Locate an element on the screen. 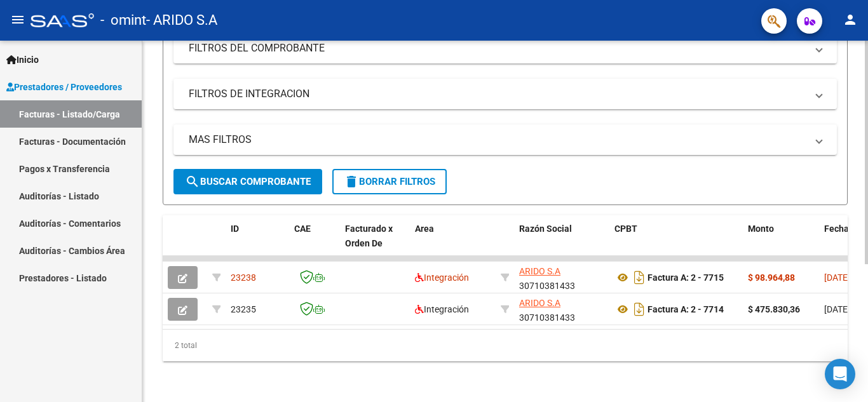  mat-expansion-panel-header: FILTROS DEL COMPROBANTE is located at coordinates (505, 49).